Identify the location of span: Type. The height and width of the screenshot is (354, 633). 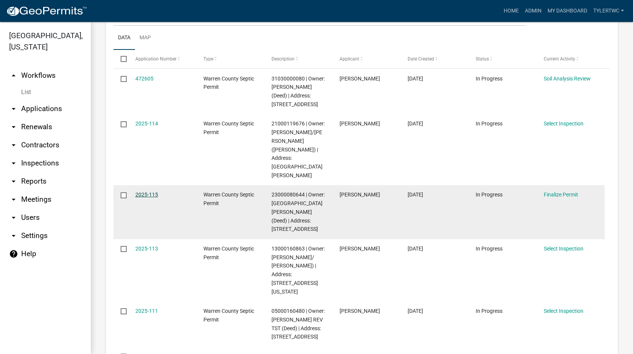
(208, 59).